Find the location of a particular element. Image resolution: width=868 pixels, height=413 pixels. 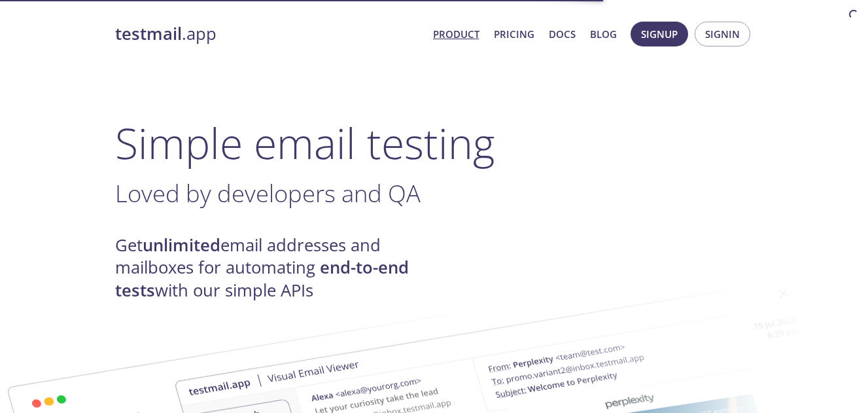

strong: unlimited is located at coordinates (181, 245).